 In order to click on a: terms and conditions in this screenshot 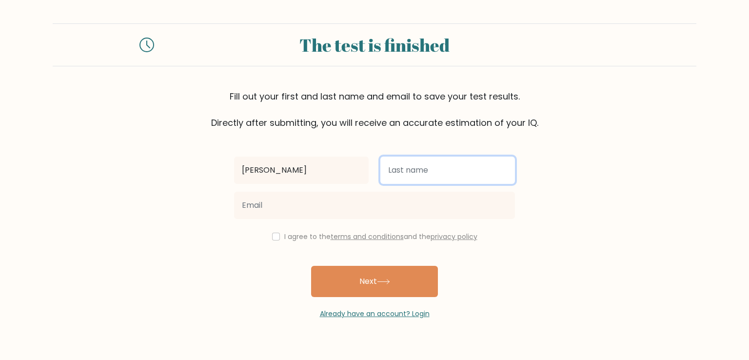, I will do `click(367, 237)`.